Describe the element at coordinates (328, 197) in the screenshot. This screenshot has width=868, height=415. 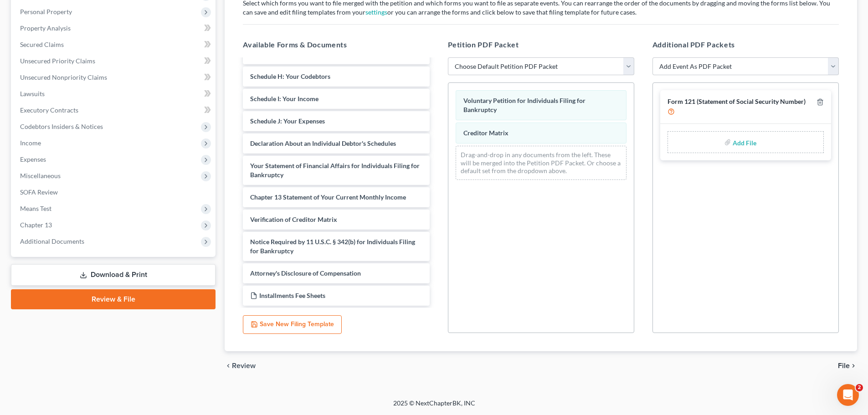
I see `span: Chapter 13 Statement of Your Current Monthly Income` at that location.